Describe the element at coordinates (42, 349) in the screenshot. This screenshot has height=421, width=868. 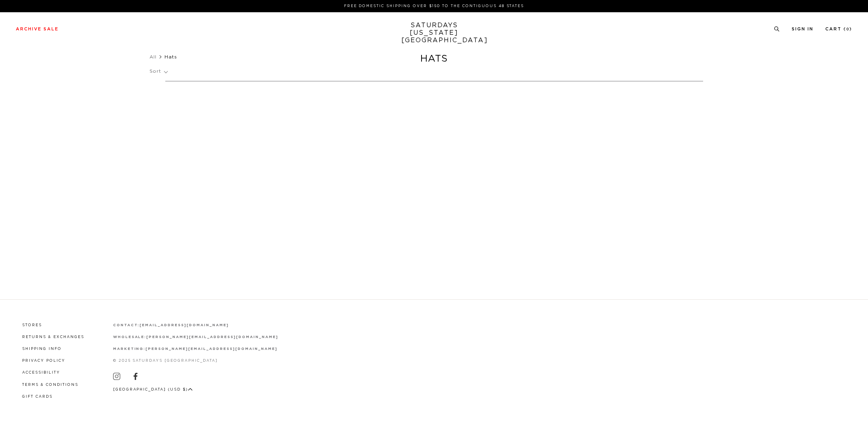
I see `a: Shipping Info` at that location.